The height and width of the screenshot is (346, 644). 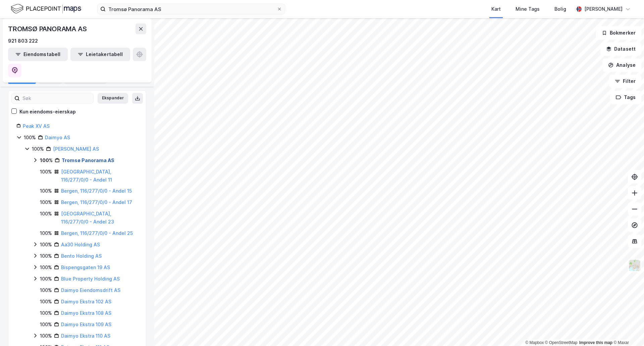 What do you see at coordinates (48, 29) in the screenshot?
I see `div: TROMSØ PANORAMA AS` at bounding box center [48, 29].